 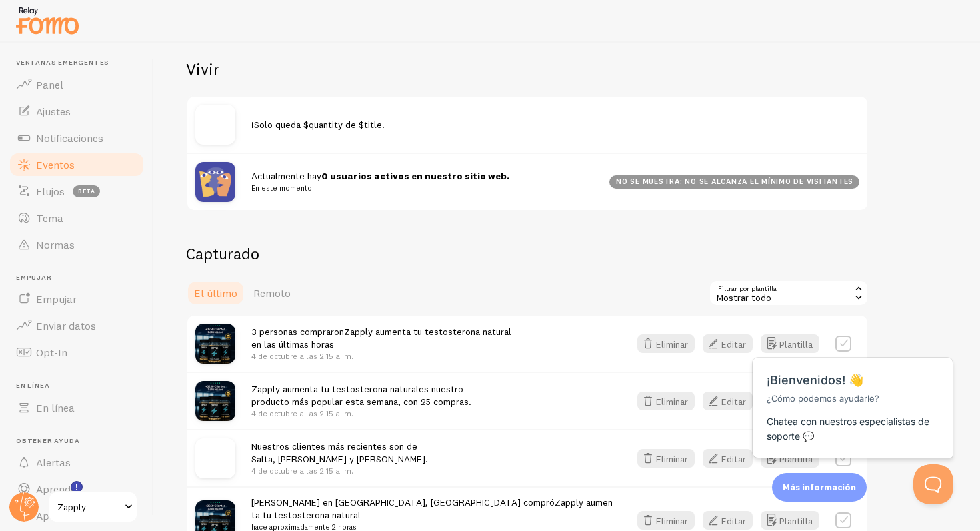 I want to click on font: beta, so click(x=86, y=190).